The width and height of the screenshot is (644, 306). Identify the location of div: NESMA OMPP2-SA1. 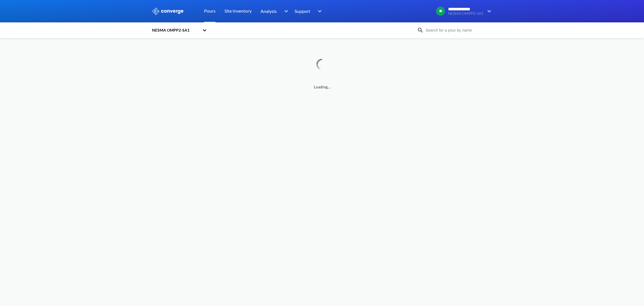
(176, 30).